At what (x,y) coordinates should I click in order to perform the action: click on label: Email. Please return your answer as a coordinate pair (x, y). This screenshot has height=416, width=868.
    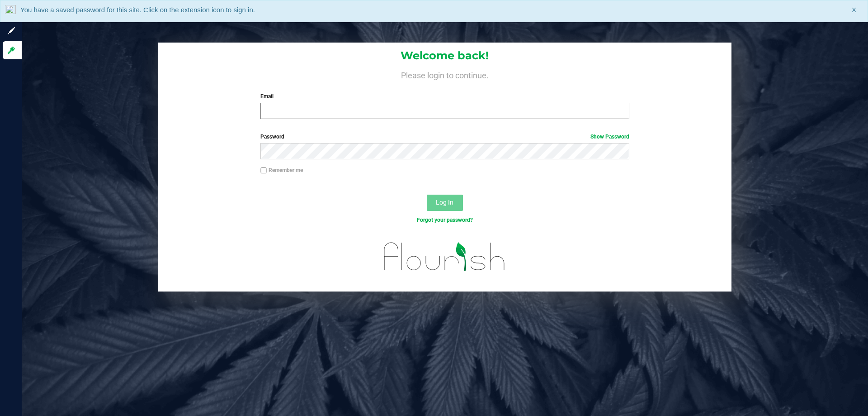
    Looking at the image, I should click on (445, 96).